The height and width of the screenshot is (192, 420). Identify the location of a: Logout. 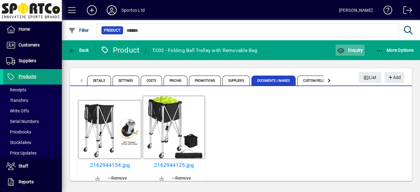
(406, 11).